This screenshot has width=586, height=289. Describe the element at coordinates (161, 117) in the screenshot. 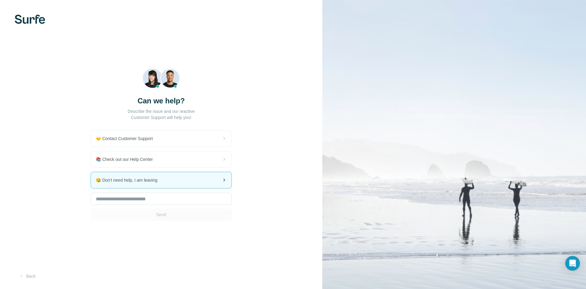

I see `p: Customer Support will help you!` at that location.